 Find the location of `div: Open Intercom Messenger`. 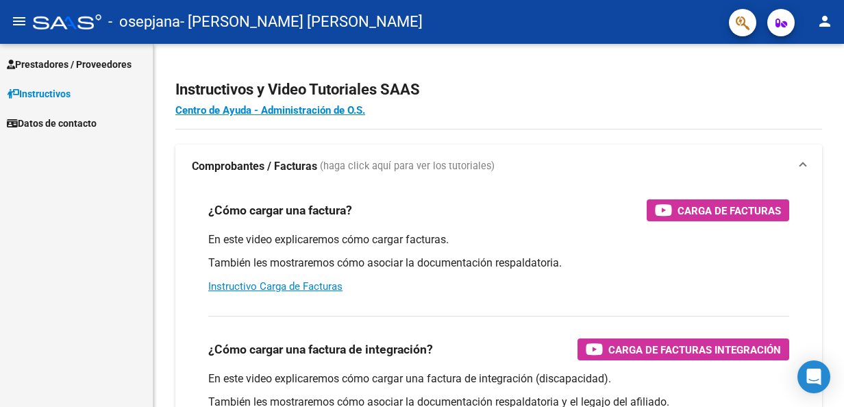

div: Open Intercom Messenger is located at coordinates (814, 377).